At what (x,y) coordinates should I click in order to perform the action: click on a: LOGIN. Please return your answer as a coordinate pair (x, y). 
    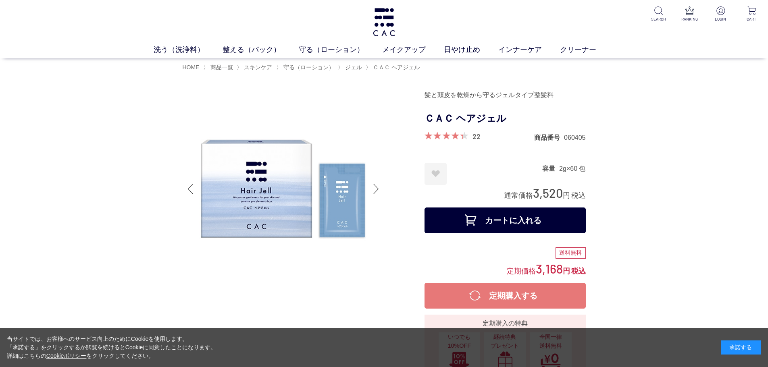
    Looking at the image, I should click on (720, 14).